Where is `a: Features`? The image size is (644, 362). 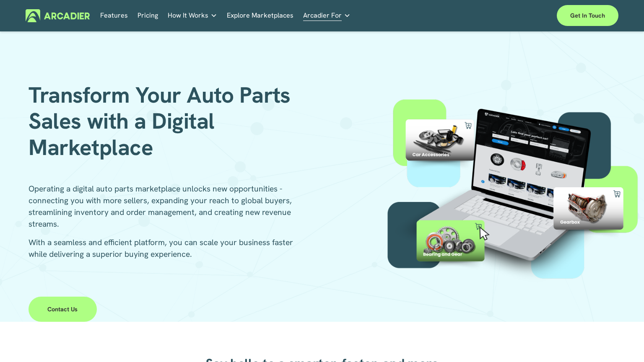 a: Features is located at coordinates (114, 16).